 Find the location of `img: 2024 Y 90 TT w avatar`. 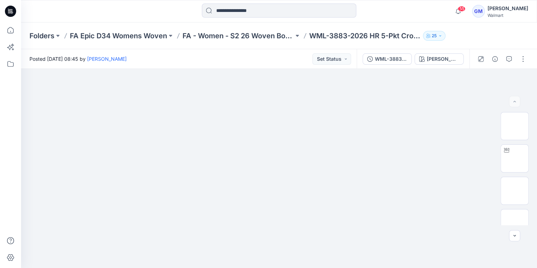

img: 2024 Y 90 TT w avatar is located at coordinates (514, 158).